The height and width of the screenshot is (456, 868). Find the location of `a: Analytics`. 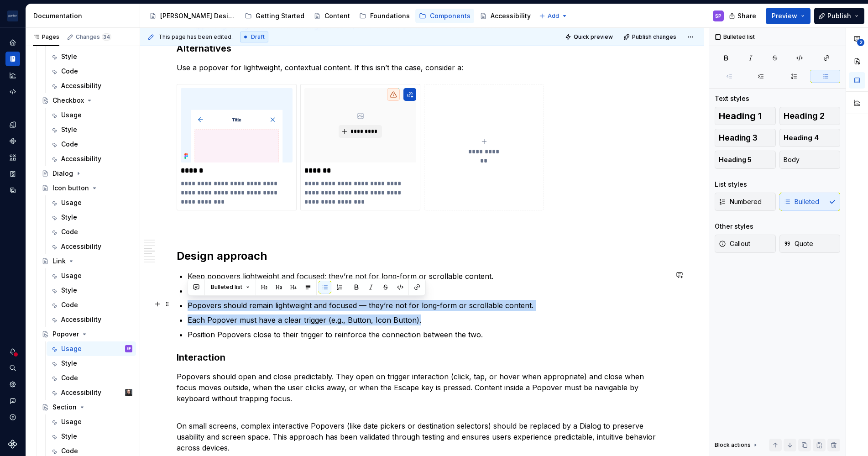

a: Analytics is located at coordinates (13, 75).